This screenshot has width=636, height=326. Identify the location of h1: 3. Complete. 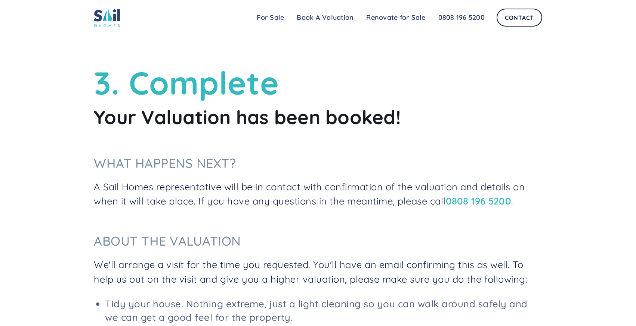
(318, 83).